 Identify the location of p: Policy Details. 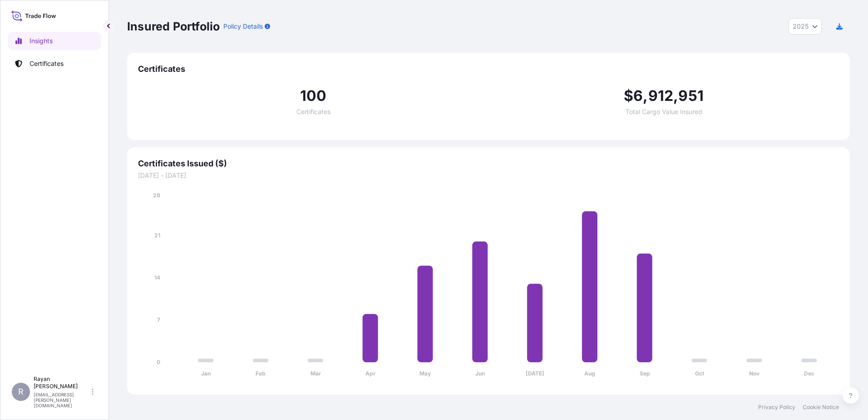
(243, 27).